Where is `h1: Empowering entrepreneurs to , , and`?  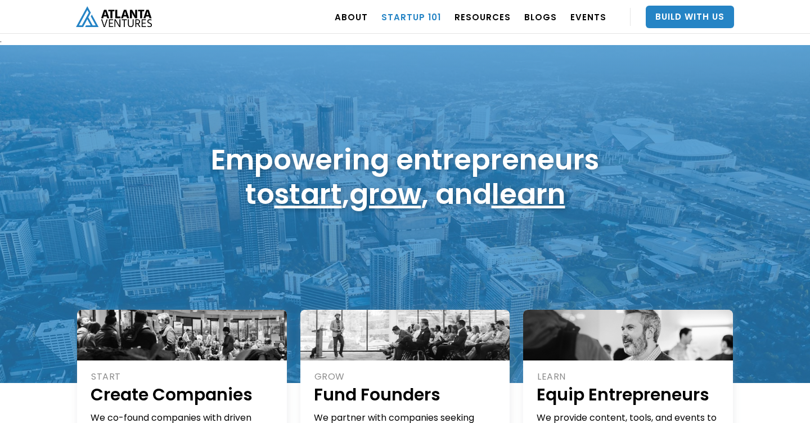 h1: Empowering entrepreneurs to , , and is located at coordinates (405, 177).